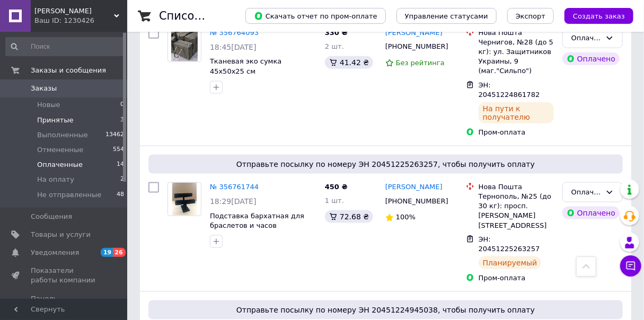  What do you see at coordinates (516, 57) in the screenshot?
I see `div: Чернигов, №28 (до 5 кг): ул. Защитников Украины, 9 (маг."Сильпо")` at bounding box center [516, 57].